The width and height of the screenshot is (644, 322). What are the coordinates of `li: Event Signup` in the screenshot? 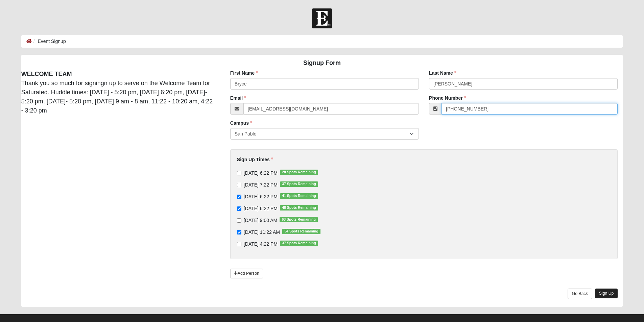 It's located at (49, 41).